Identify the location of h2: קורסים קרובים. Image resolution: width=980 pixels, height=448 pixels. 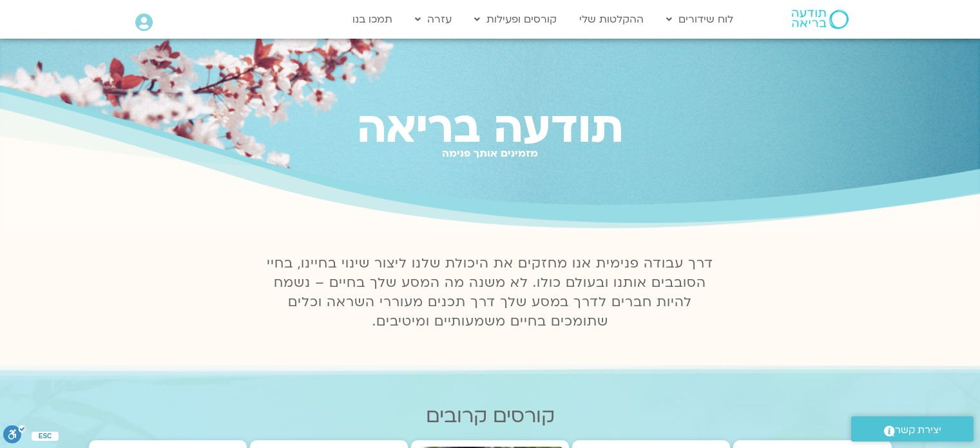
(491, 416).